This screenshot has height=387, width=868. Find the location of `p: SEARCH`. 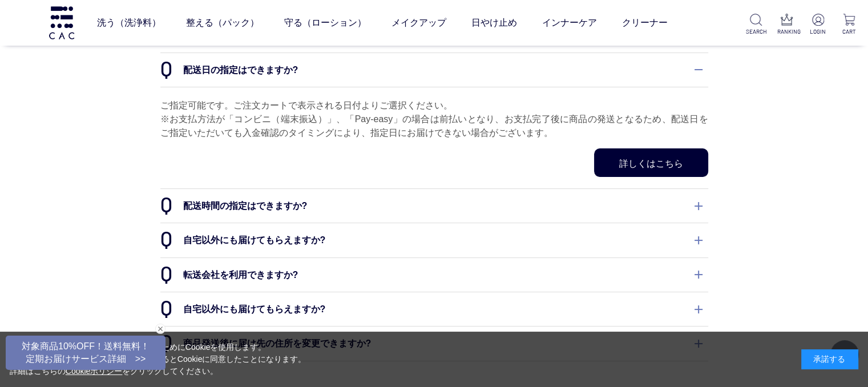

p: SEARCH is located at coordinates (756, 31).